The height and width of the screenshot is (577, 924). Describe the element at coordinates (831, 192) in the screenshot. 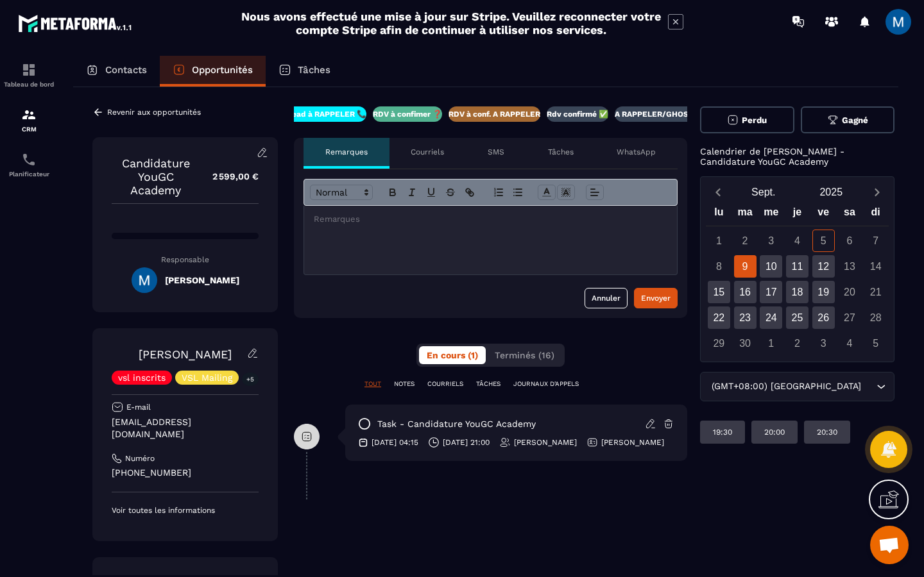

I see `button: Open years overlay` at that location.